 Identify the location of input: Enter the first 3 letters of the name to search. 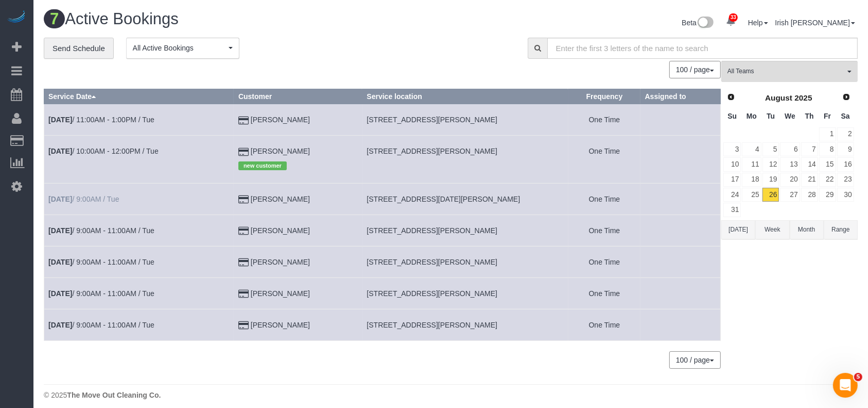
(702, 48).